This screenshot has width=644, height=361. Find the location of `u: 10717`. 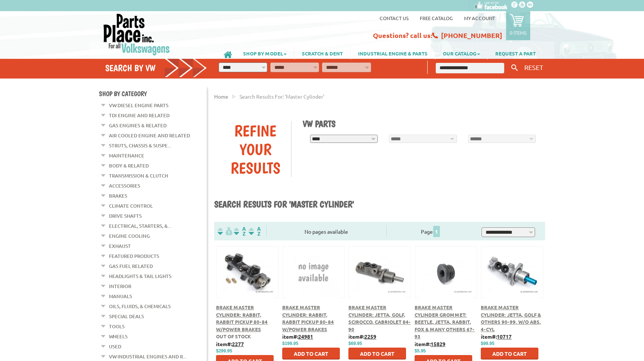

u: 10717 is located at coordinates (504, 336).